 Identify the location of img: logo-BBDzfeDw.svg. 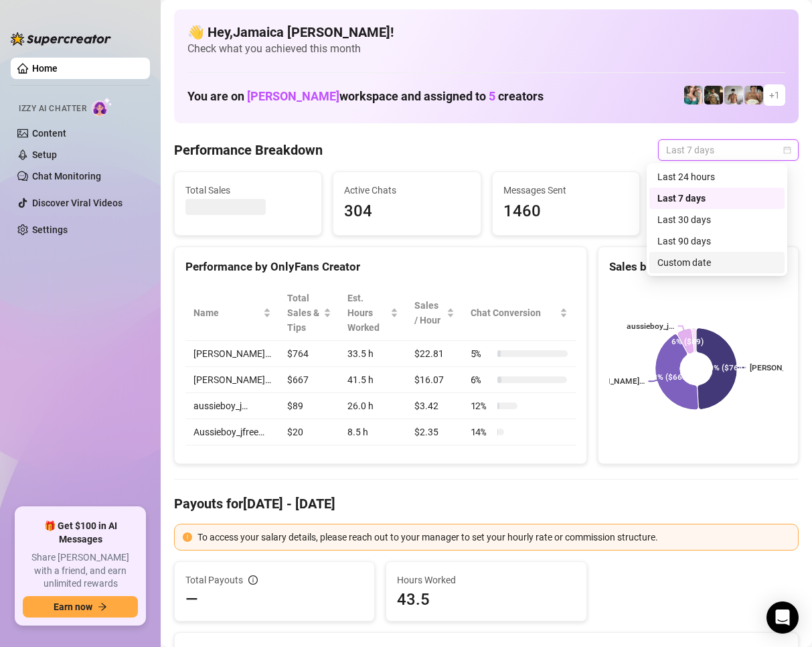
(61, 39).